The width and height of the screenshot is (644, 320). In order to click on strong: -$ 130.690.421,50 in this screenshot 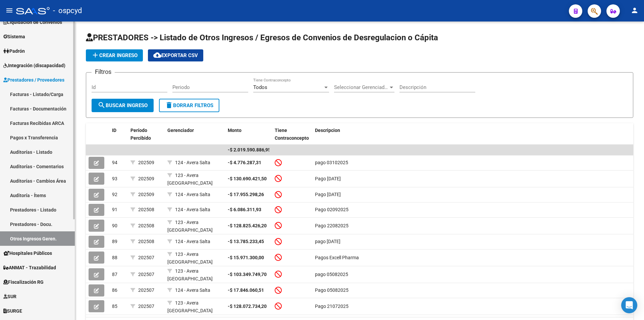, I will do `click(248, 179)`.